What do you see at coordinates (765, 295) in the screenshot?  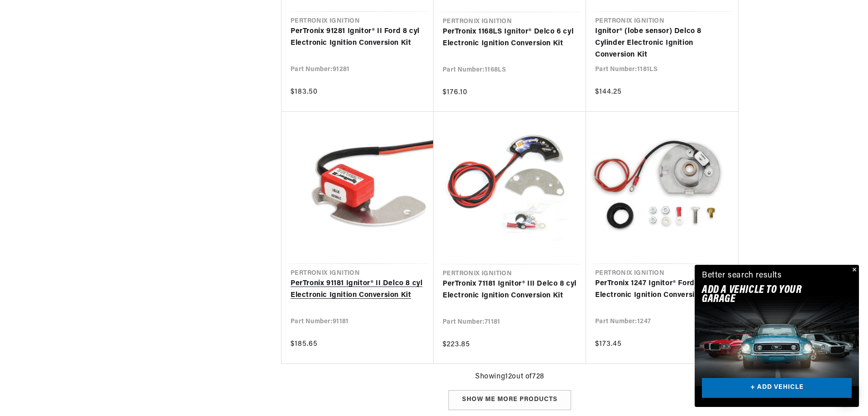 I see `h2: Add A VEHICLE to your garage` at bounding box center [765, 295].